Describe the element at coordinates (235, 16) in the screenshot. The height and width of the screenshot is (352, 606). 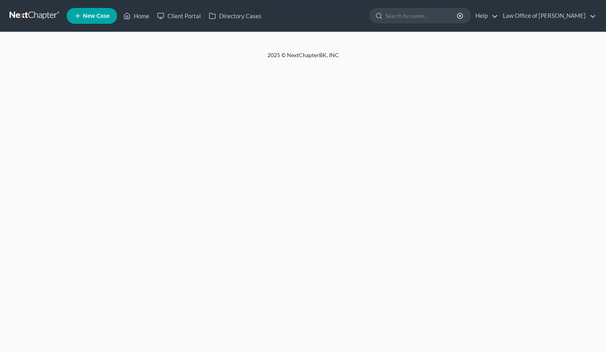
I see `a: Directory Cases` at that location.